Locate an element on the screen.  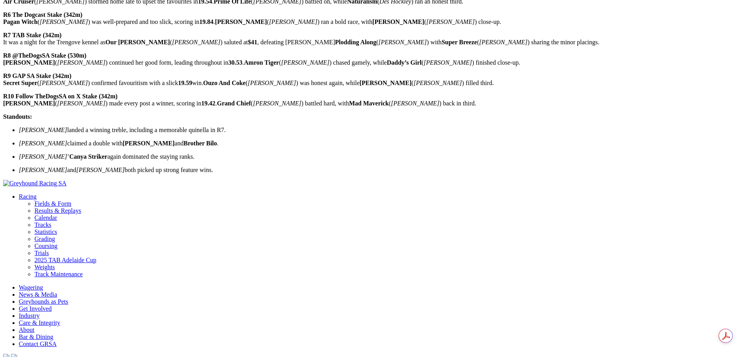
strong: Daddy’s Girl is located at coordinates (404, 62).